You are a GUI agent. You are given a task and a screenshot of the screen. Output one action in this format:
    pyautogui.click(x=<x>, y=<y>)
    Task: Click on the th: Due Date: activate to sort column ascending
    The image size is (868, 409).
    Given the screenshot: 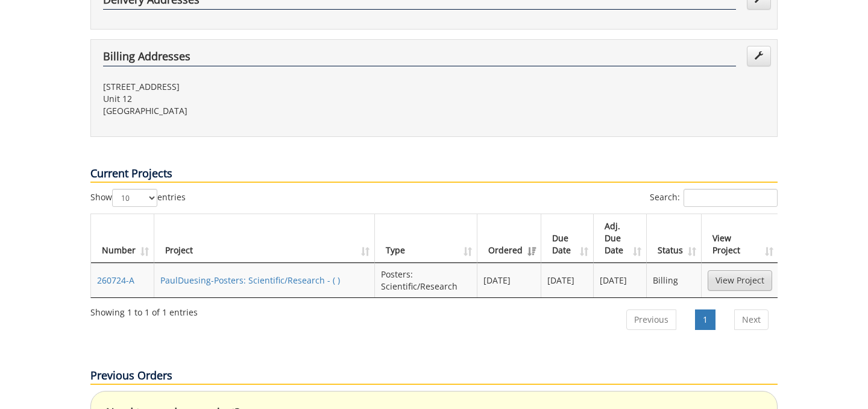 What is the action you would take?
    pyautogui.click(x=568, y=238)
    